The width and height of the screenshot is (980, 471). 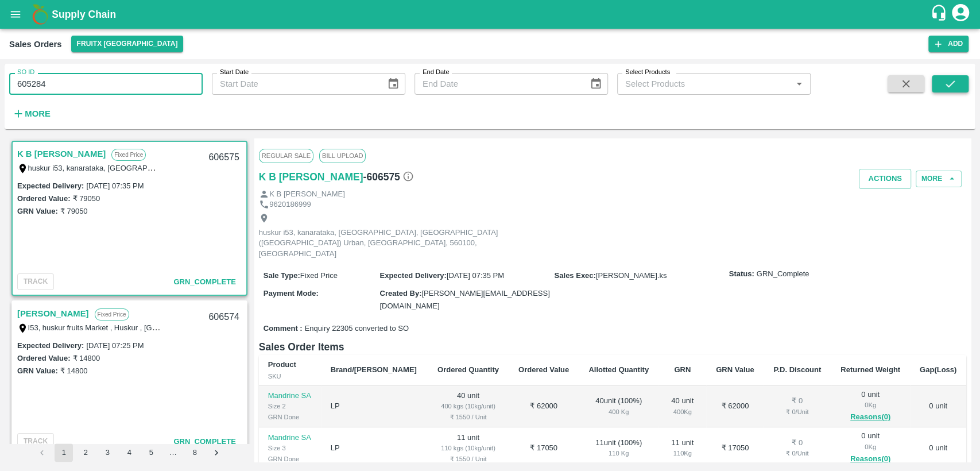 What do you see at coordinates (282, 275) in the screenshot?
I see `label: Sale Type :` at bounding box center [282, 275].